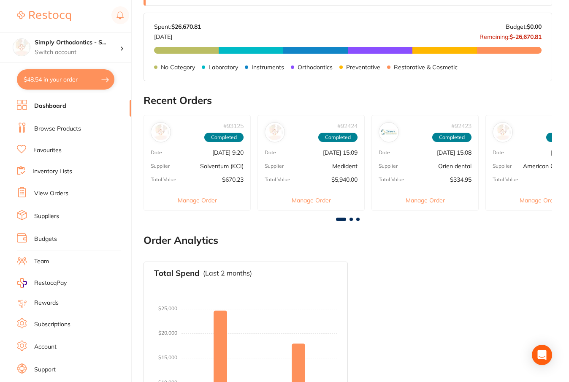 Image resolution: width=569 pixels, height=382 pixels. I want to click on a: Favourites, so click(47, 150).